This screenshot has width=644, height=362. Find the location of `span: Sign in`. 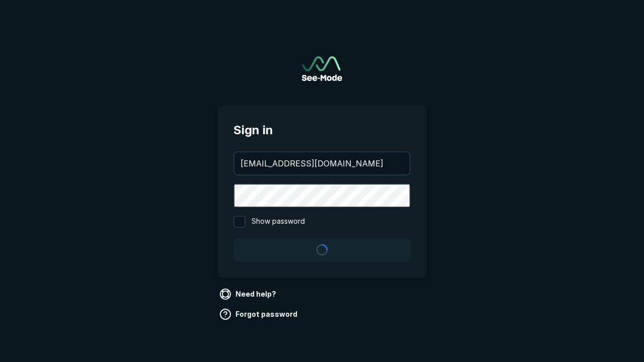

span: Sign in is located at coordinates (322, 130).